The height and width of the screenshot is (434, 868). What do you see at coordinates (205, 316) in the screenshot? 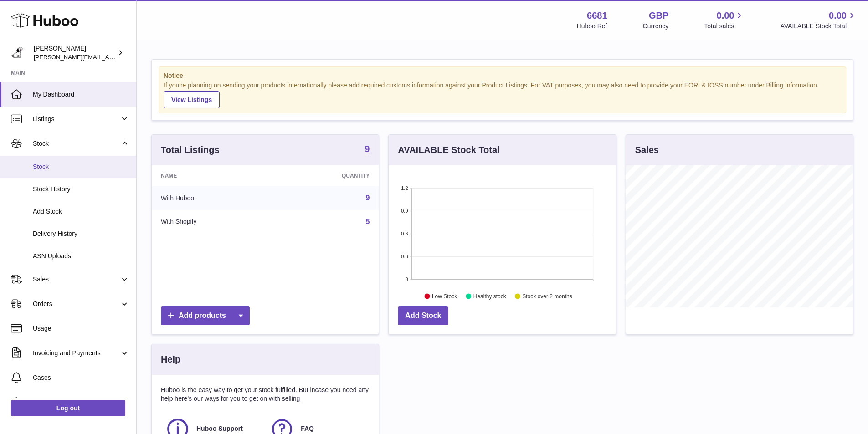
I see `a: Add products` at bounding box center [205, 316].